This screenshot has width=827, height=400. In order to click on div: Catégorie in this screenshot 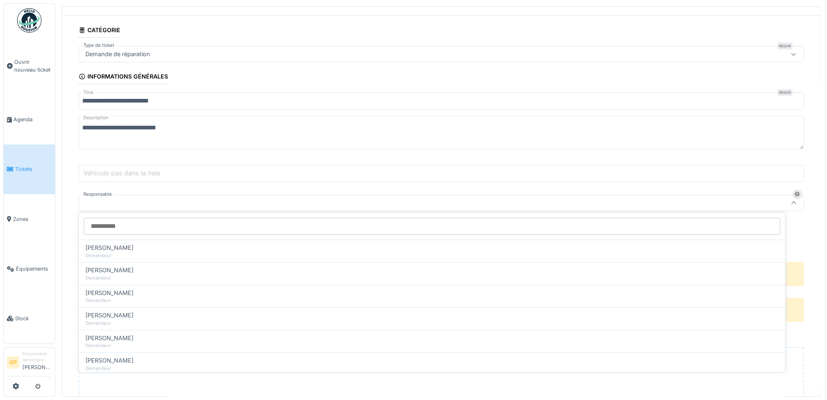, I will do `click(99, 31)`.